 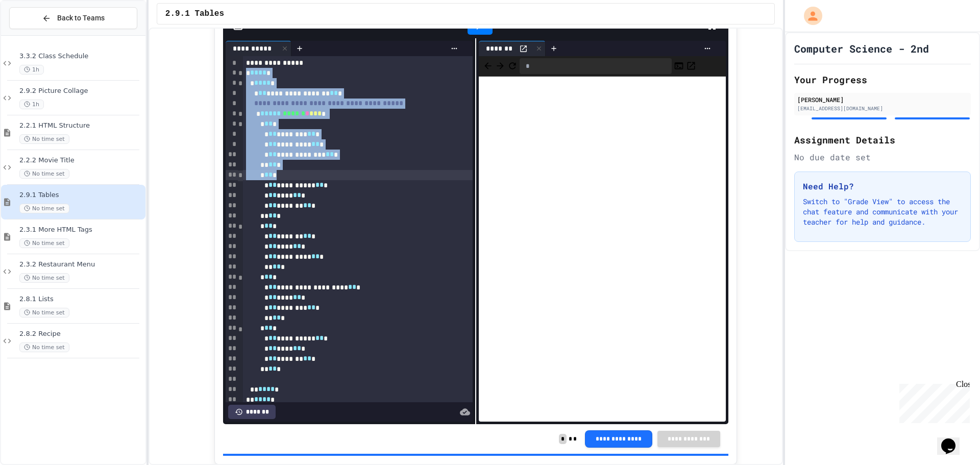 I want to click on span: 2.3.1 More HTML Tags, so click(x=81, y=230).